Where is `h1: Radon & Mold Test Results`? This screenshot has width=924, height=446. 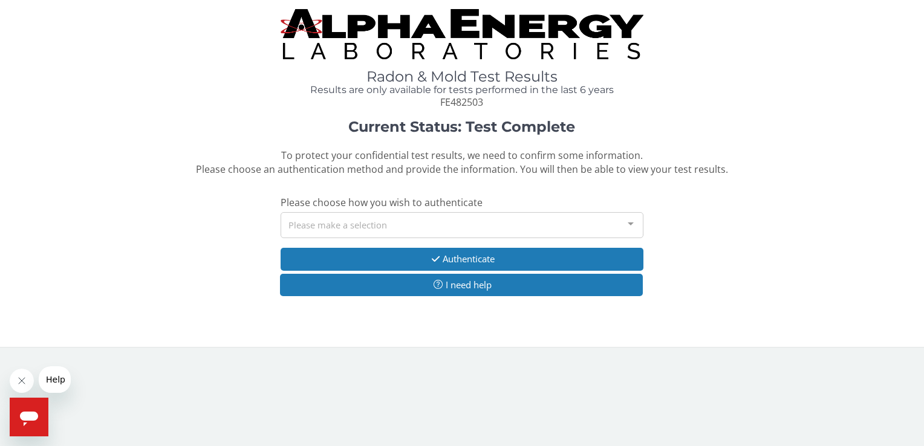 h1: Radon & Mold Test Results is located at coordinates (461, 77).